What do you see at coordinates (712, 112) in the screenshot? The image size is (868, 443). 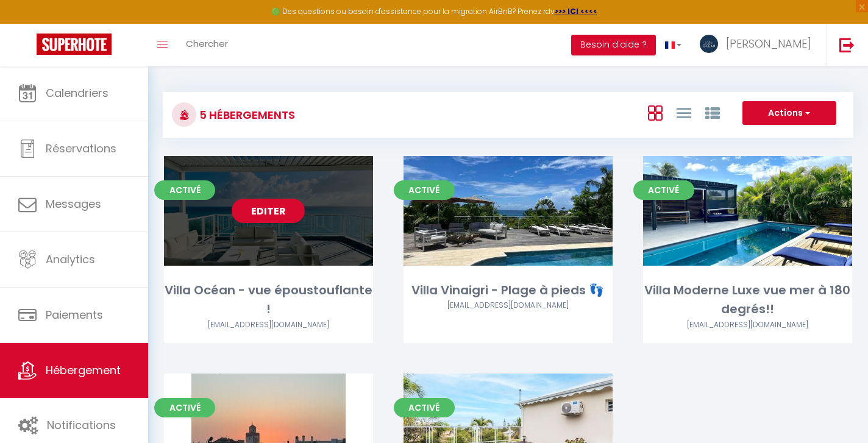 I see `a: Vue par Groupe` at bounding box center [712, 112].